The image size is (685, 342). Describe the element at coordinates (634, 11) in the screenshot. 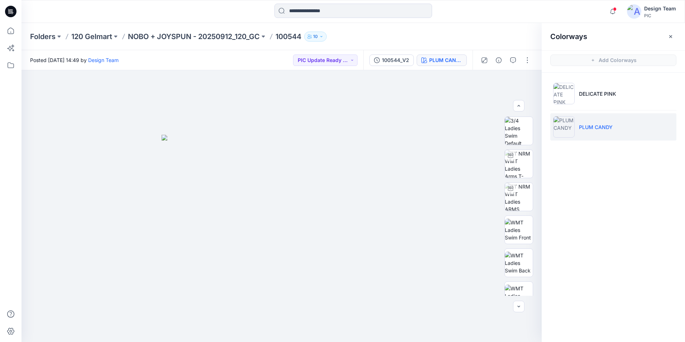

I see `img: avatar` at that location.